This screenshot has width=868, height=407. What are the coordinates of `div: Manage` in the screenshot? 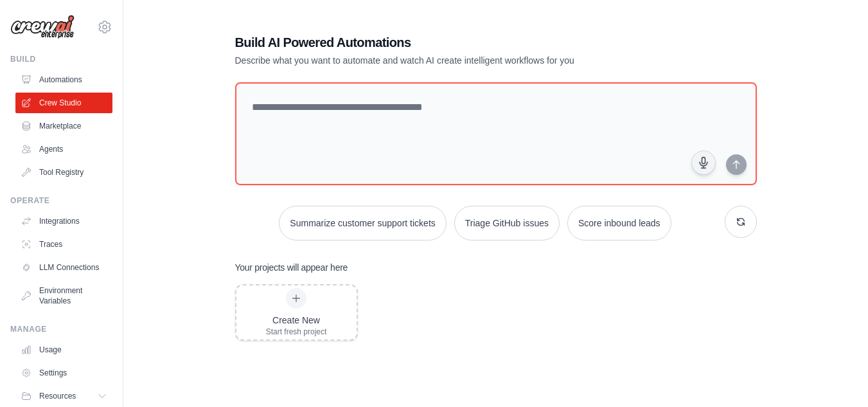 It's located at (61, 329).